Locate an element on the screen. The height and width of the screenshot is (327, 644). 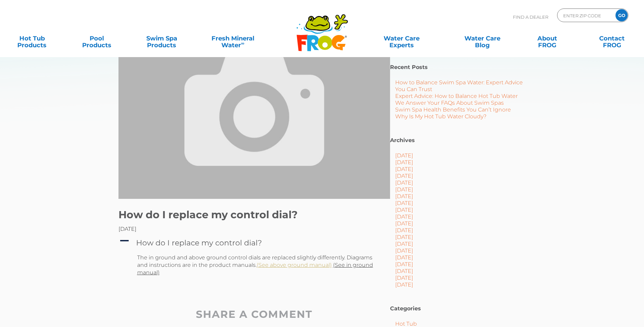
a: Water CareBlog is located at coordinates (482, 38).